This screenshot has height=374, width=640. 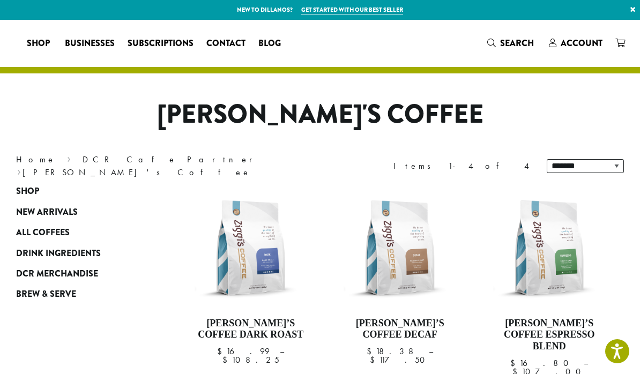 What do you see at coordinates (250, 248) in the screenshot?
I see `img: Ziggis-Dark-Blend-12-oz.png` at bounding box center [250, 248].